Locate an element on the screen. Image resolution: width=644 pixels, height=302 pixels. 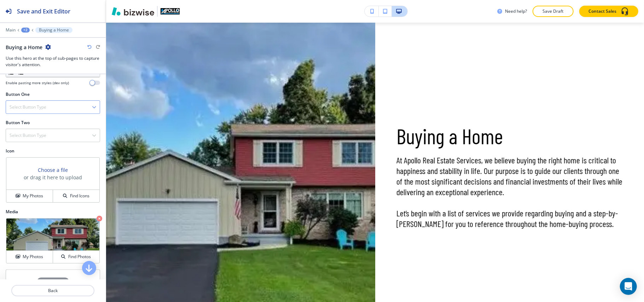
h3: Choose a file is located at coordinates (53, 170).